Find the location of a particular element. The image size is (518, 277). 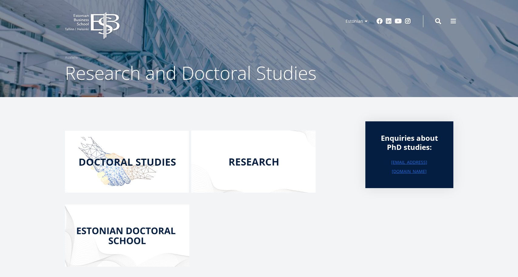

a: Youtube is located at coordinates (398, 21).